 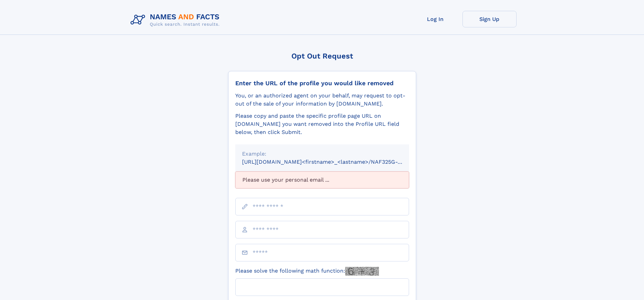 I want to click on div: You, or an authorized agent on your behalf, may request to opt-out of the sale of your informatio..., so click(x=322, y=100).